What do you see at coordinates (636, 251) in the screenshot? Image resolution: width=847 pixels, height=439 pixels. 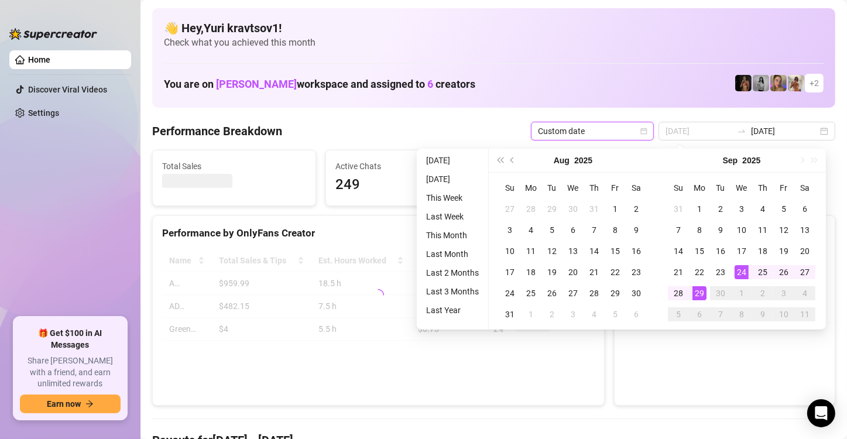 I see `div: 16` at bounding box center [636, 251].